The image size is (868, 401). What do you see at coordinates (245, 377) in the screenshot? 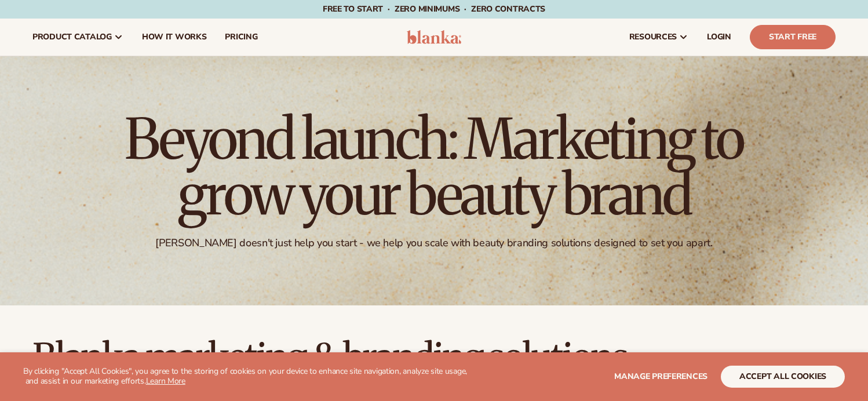
I see `p: By clicking "Accept All Cookies", you agree to the storing of cookies on your device to enhance s...` at bounding box center [245, 377].